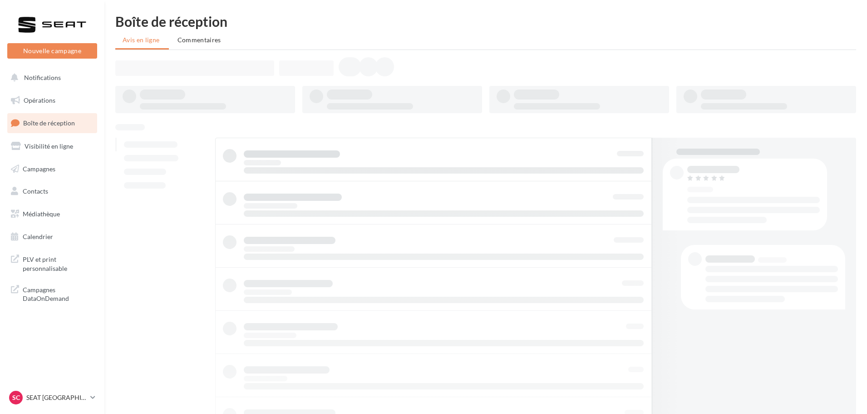 The height and width of the screenshot is (414, 867). Describe the element at coordinates (486, 21) in the screenshot. I see `div: Boîte de réception` at that location.